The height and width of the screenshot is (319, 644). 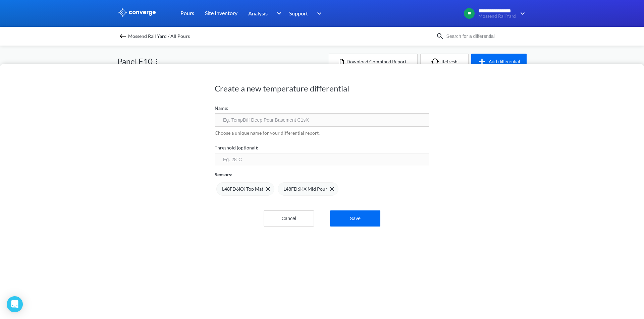 What do you see at coordinates (305, 189) in the screenshot?
I see `span: L48FD6KX Mid Pour` at bounding box center [305, 189].